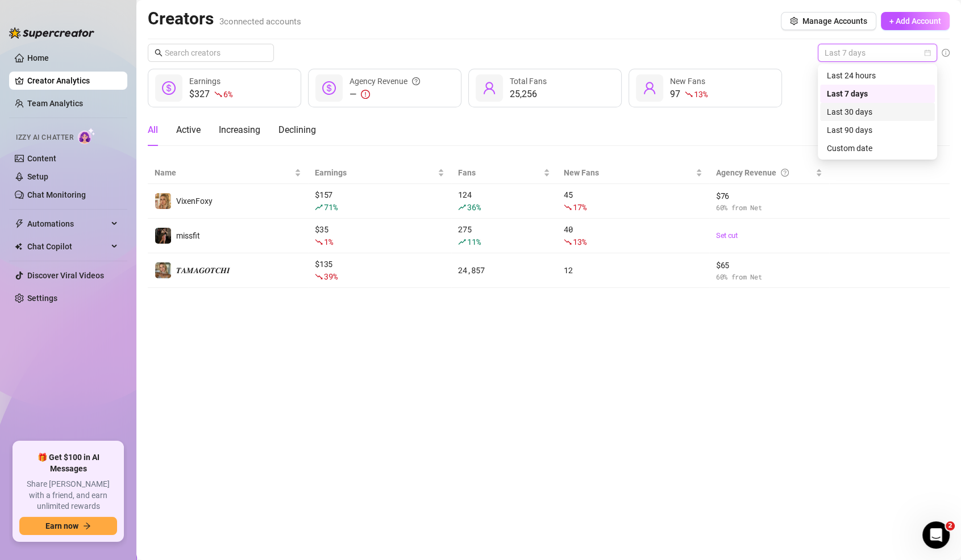 Image resolution: width=961 pixels, height=560 pixels. Describe the element at coordinates (38, 177) in the screenshot. I see `a: Setup` at that location.